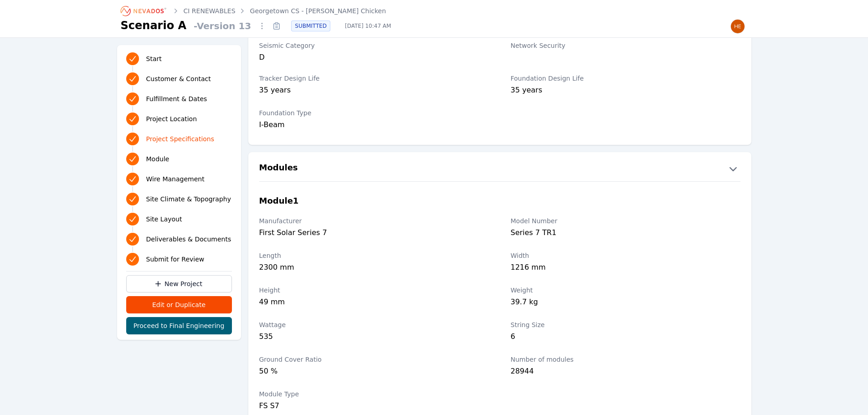 The height and width of the screenshot is (415, 868). I want to click on div: First Solar Series 7, so click(374, 233).